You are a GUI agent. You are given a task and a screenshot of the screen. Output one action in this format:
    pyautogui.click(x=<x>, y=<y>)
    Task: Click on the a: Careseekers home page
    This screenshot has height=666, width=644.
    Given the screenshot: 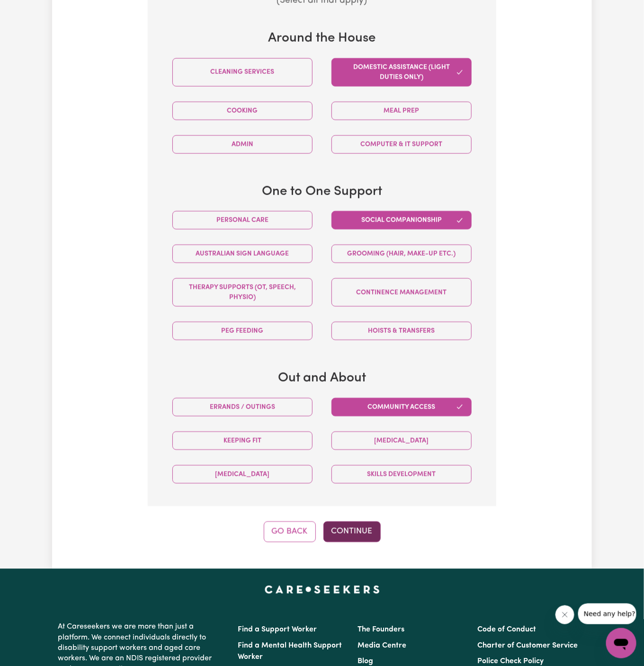 What is the action you would take?
    pyautogui.click(x=322, y=590)
    